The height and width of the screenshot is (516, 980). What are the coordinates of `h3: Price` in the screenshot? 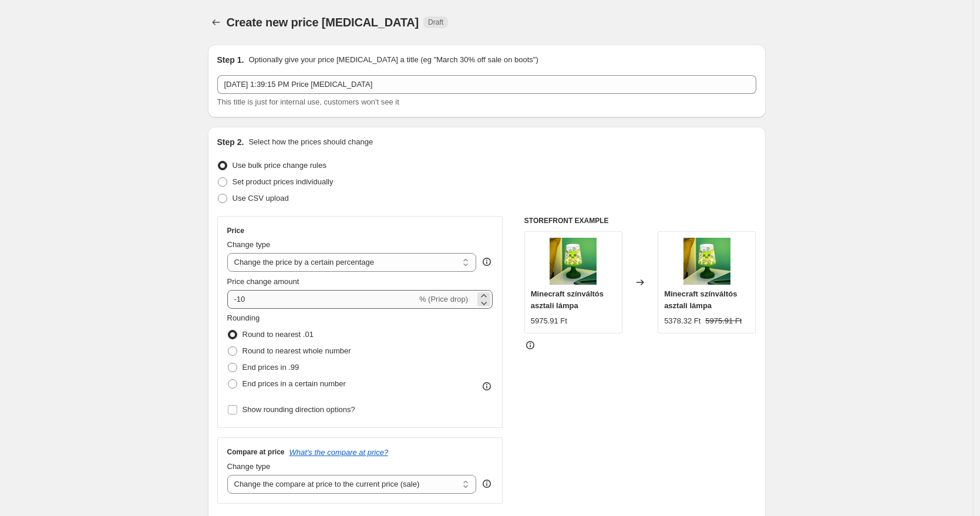 It's located at (235, 231).